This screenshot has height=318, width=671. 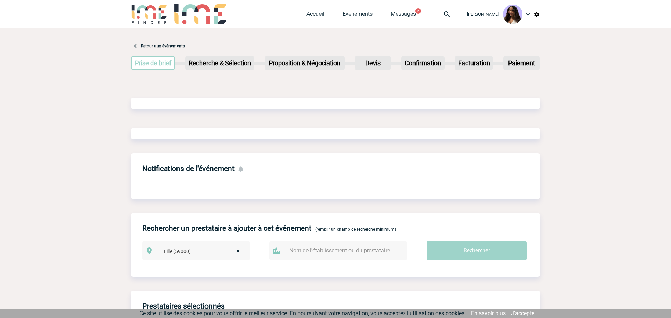 I want to click on p: Recherche & Sélection, so click(x=220, y=63).